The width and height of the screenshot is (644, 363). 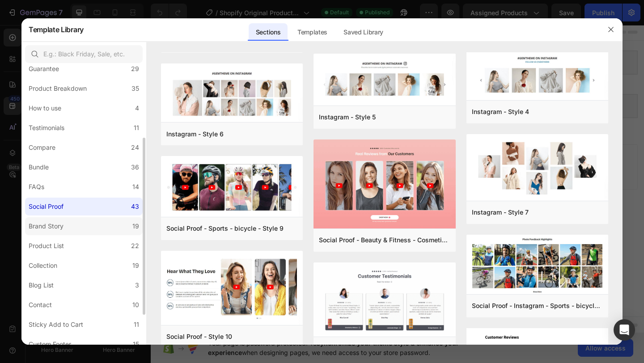 I want to click on div: Social Proof - Instagram - Sports - bicycle - Style 9, so click(x=537, y=306).